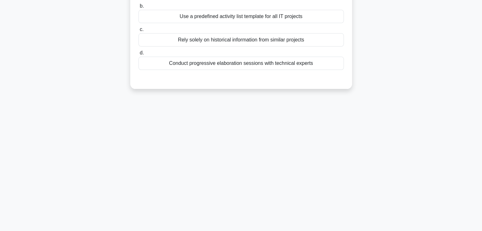  Describe the element at coordinates (142, 53) in the screenshot. I see `span: d.` at that location.